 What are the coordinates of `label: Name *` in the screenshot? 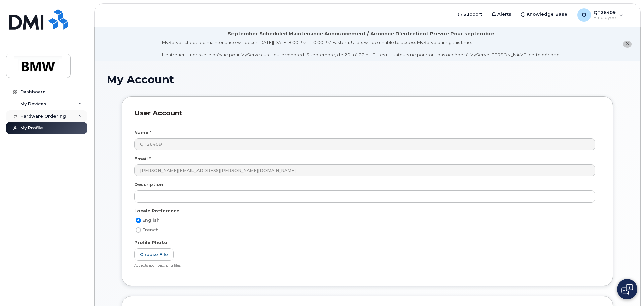 It's located at (142, 133).